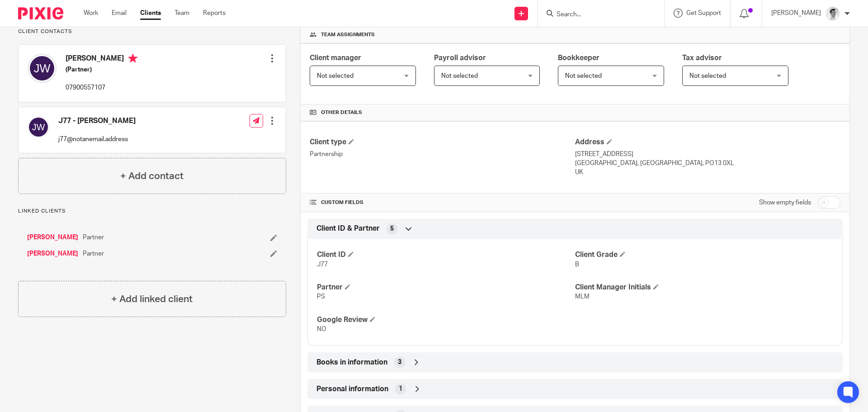  I want to click on span: Tax advisor, so click(702, 58).